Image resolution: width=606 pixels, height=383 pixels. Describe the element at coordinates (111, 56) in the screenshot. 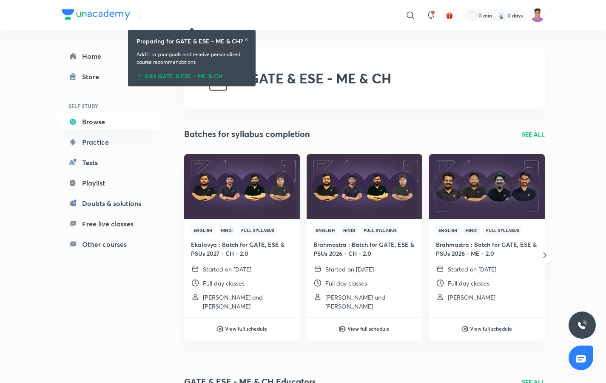

I see `a: Home` at that location.